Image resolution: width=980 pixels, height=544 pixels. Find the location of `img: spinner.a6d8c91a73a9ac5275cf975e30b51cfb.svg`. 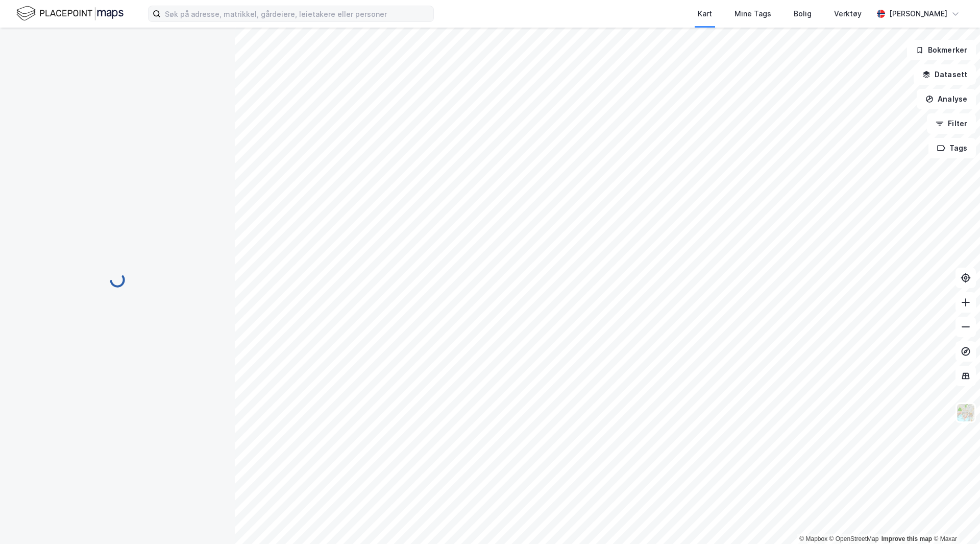

img: spinner.a6d8c91a73a9ac5275cf975e30b51cfb.svg is located at coordinates (117, 280).